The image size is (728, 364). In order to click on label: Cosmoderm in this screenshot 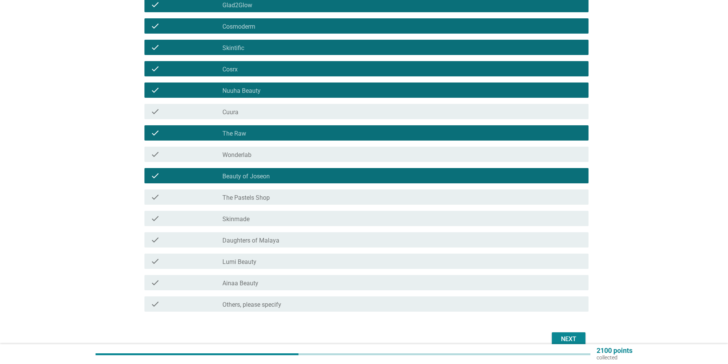, I will do `click(239, 27)`.